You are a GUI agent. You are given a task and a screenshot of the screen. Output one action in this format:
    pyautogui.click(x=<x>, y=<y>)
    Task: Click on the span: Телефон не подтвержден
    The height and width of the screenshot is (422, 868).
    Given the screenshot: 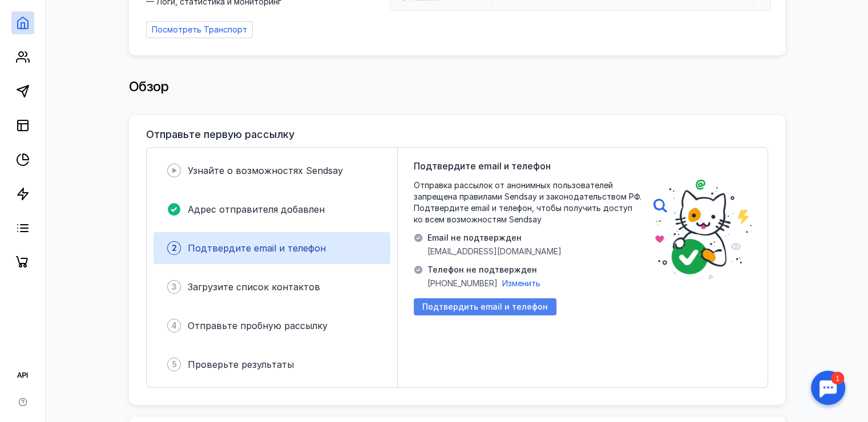 What is the action you would take?
    pyautogui.click(x=484, y=269)
    